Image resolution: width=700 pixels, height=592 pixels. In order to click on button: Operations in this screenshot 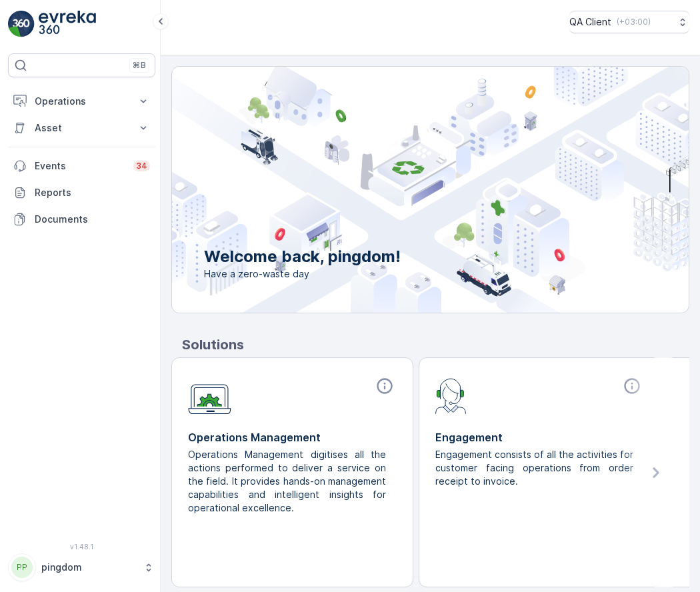, I will do `click(82, 101)`.